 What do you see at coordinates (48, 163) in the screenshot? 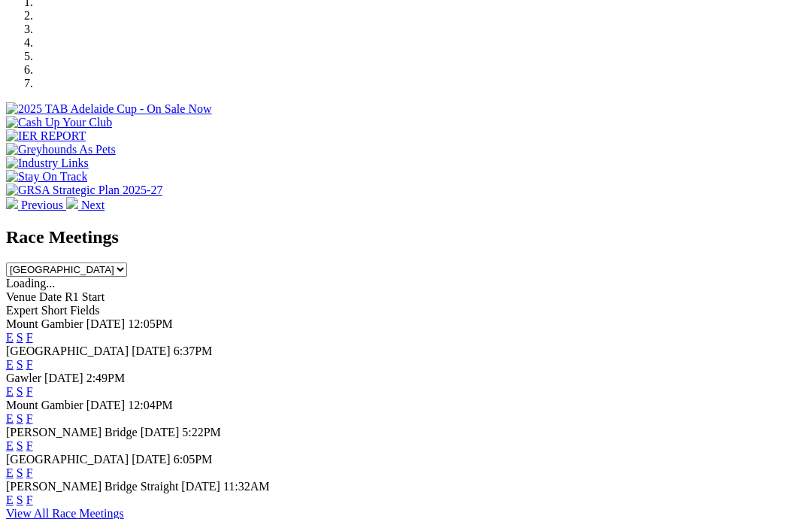
I see `img: Industry Links` at bounding box center [48, 163].